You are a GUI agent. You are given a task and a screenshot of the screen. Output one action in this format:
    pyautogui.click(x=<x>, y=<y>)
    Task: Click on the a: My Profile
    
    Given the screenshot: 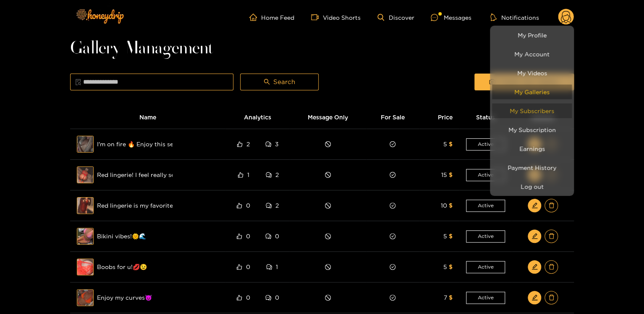 What is the action you would take?
    pyautogui.click(x=532, y=35)
    